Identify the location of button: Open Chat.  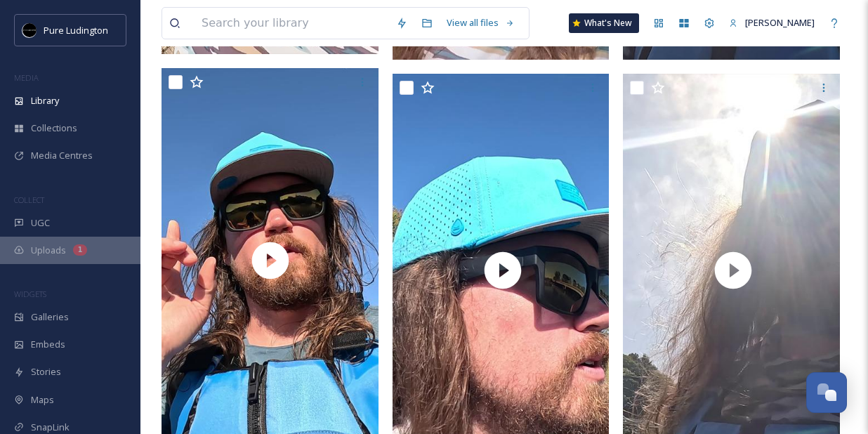
(827, 393).